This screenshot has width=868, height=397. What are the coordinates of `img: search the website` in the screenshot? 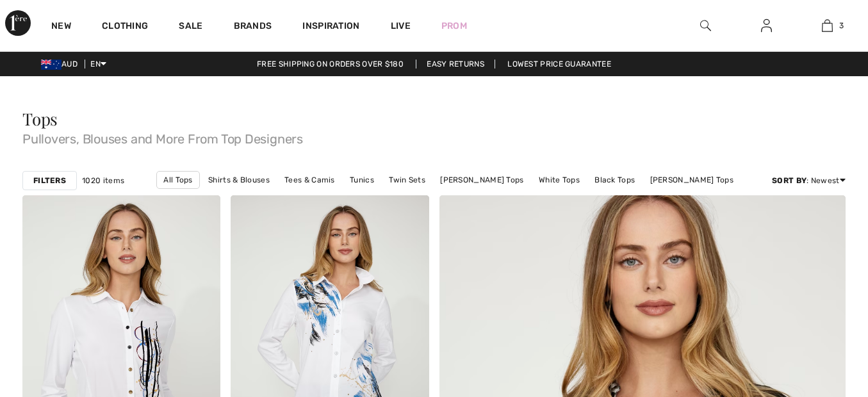 It's located at (706, 26).